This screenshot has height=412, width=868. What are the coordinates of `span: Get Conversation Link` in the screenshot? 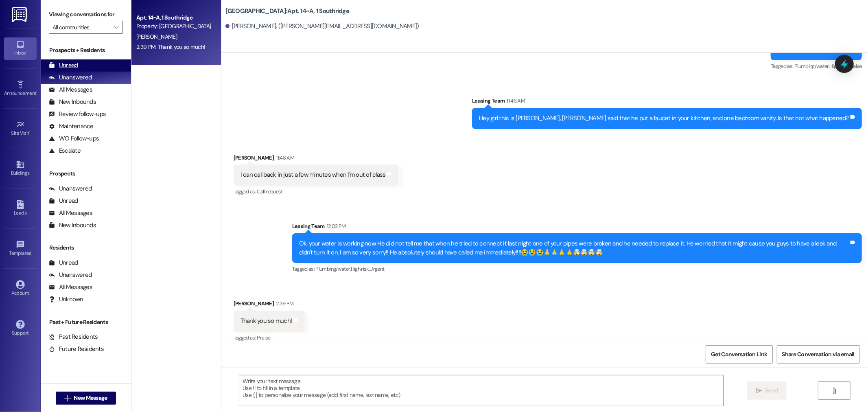 It's located at (739, 354).